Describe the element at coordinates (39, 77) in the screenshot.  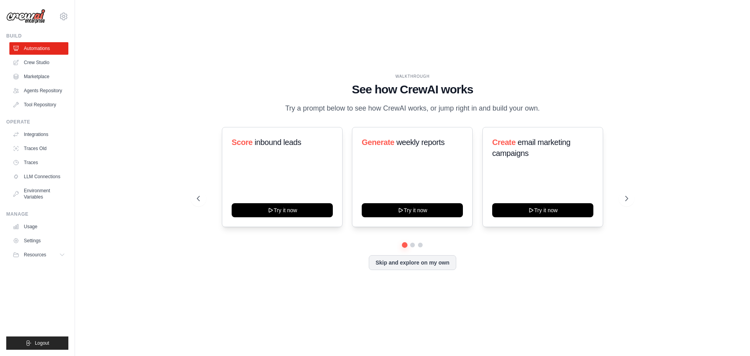
I see `a: Marketplace` at that location.